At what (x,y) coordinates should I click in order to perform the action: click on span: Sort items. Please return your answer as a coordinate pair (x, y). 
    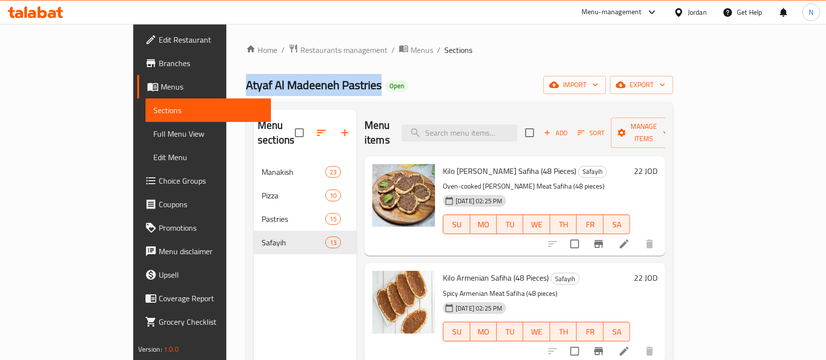
    Looking at the image, I should click on (591, 133).